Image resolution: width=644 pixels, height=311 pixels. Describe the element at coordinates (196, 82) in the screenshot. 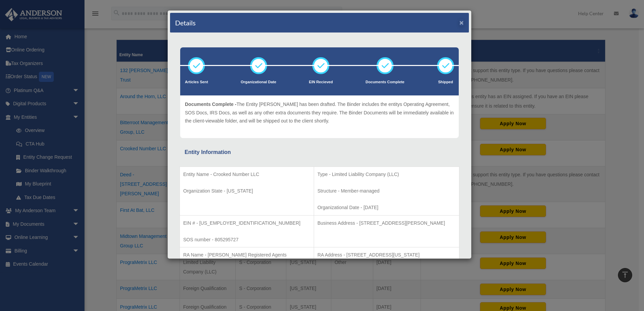

I see `p: Articles Sent` at that location.